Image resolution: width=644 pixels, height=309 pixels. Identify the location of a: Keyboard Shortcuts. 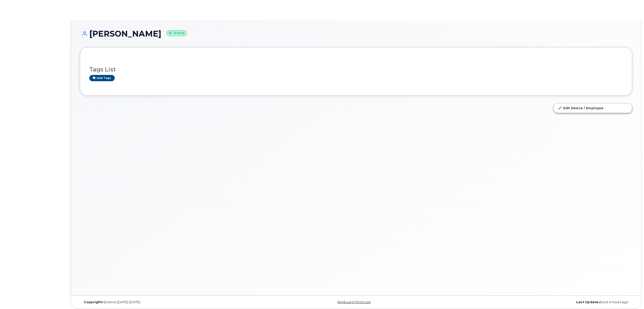
(354, 302).